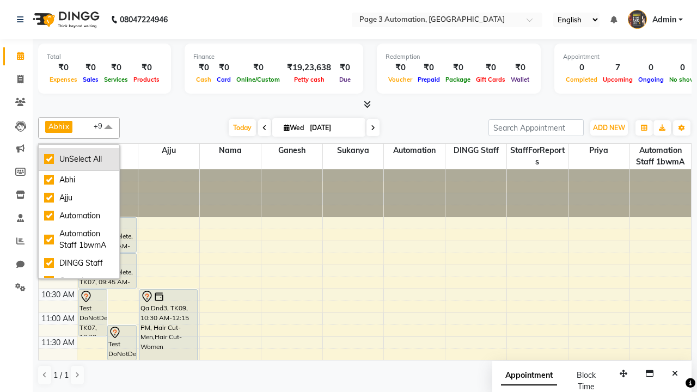  What do you see at coordinates (599, 150) in the screenshot?
I see `span: Priya` at bounding box center [599, 150].